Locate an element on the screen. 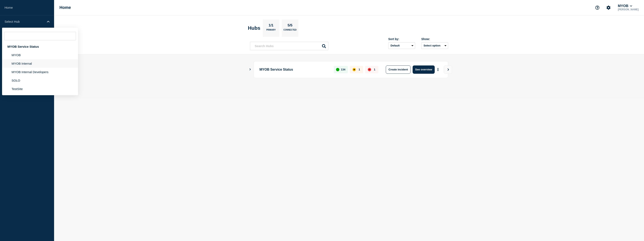 This screenshot has height=241, width=644. select: Sort by is located at coordinates (401, 46).